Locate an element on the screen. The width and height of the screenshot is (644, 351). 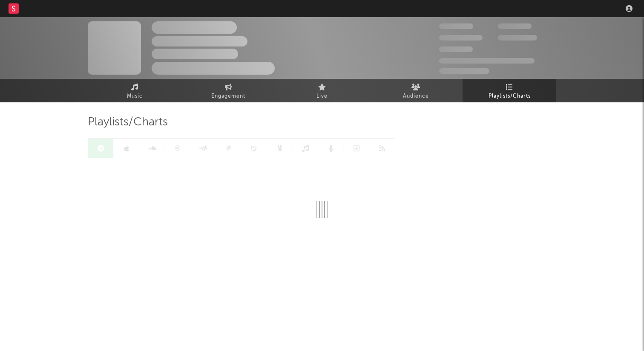
a: Music is located at coordinates (134, 90).